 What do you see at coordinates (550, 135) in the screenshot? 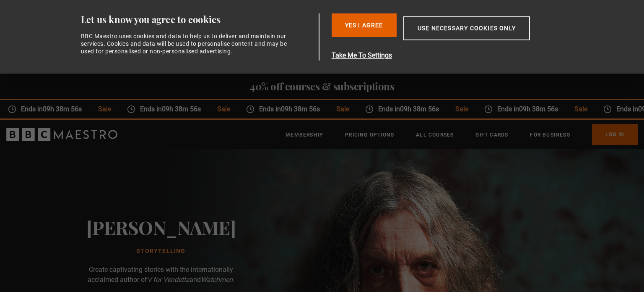
I see `a: For business` at bounding box center [550, 135].